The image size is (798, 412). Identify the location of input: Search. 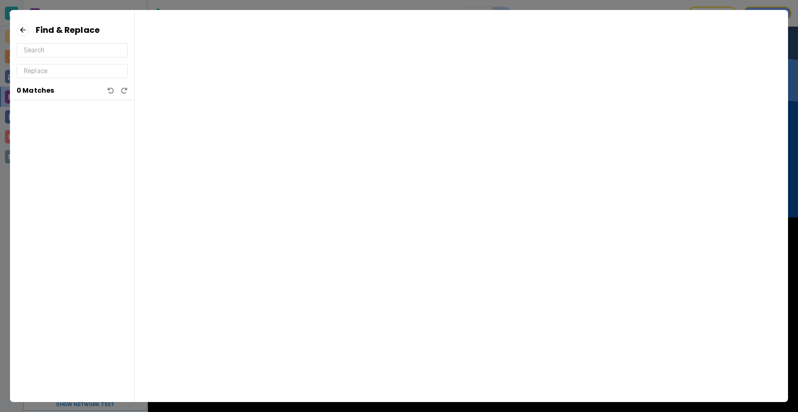
(72, 50).